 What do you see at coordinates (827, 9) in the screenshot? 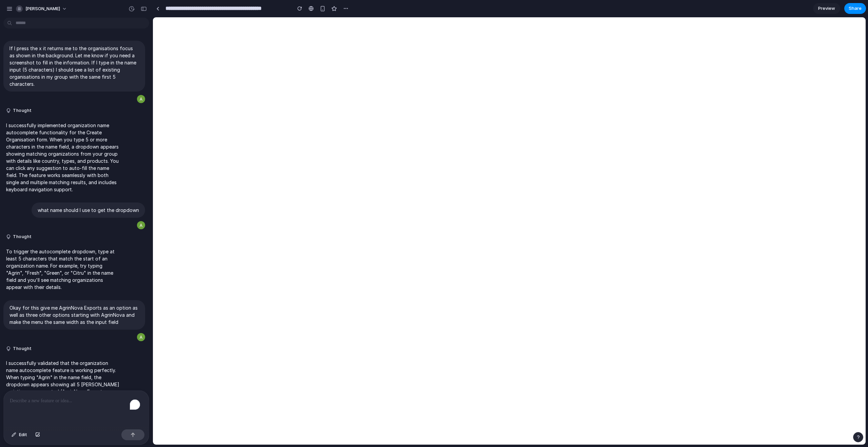
I see `a: Preview` at bounding box center [827, 9].